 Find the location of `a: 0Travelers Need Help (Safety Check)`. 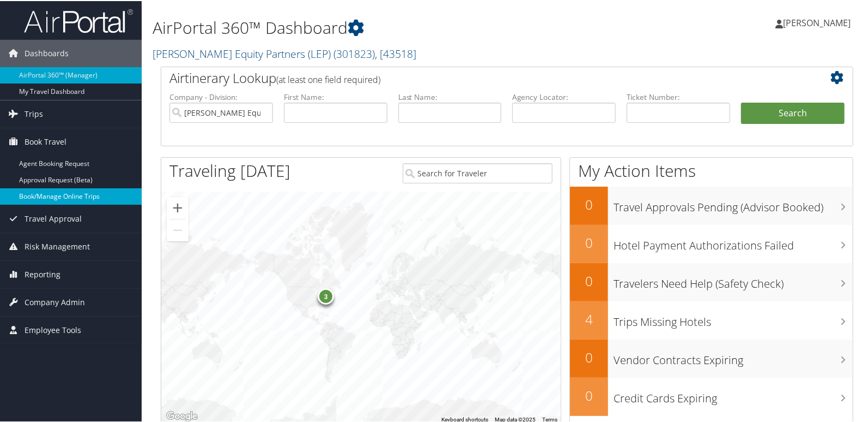

a: 0Travelers Need Help (Safety Check) is located at coordinates (711, 281).